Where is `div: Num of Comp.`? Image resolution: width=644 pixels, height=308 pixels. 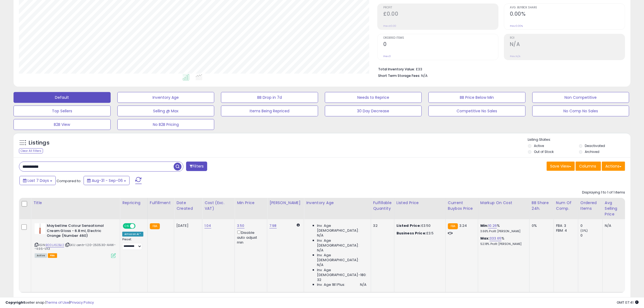 div: Num of Comp. is located at coordinates (566, 206).